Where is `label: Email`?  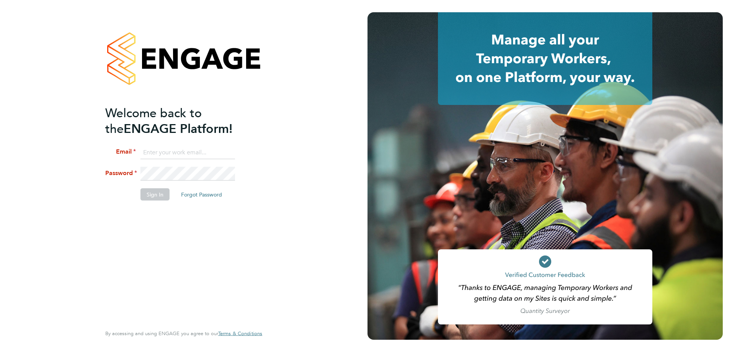
label: Email is located at coordinates (121, 152).